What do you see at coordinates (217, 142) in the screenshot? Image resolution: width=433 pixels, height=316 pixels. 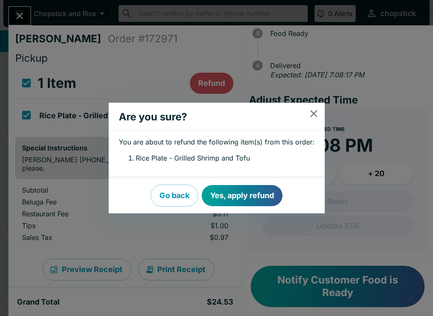 I see `p: You are about to refund the following item(s) from this order:` at bounding box center [217, 142].